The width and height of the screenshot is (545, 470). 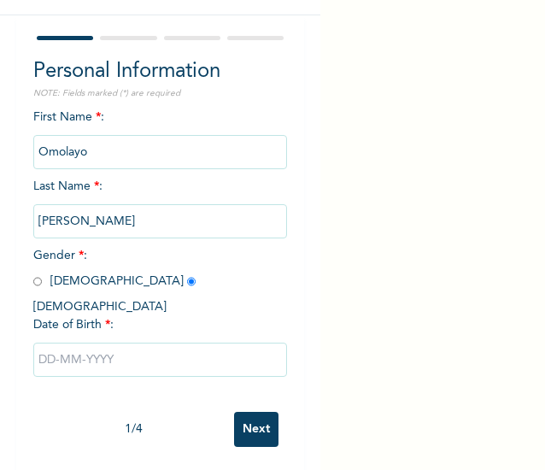 I want to click on input: DD-MM-YYYY, so click(x=161, y=360).